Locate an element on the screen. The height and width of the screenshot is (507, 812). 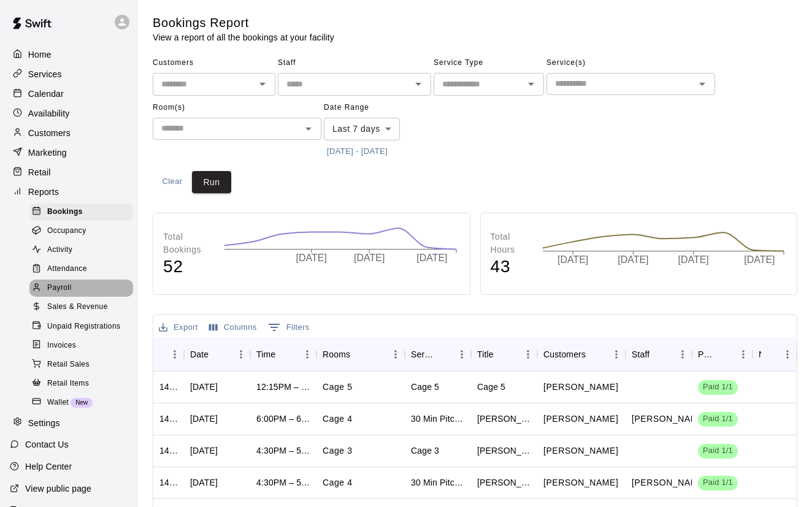
p: Settings is located at coordinates (44, 423).